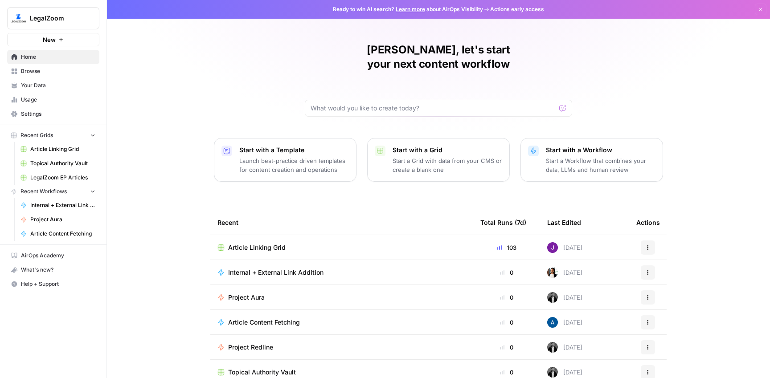 This screenshot has width=770, height=378. What do you see at coordinates (53, 71) in the screenshot?
I see `a: Browse` at bounding box center [53, 71].